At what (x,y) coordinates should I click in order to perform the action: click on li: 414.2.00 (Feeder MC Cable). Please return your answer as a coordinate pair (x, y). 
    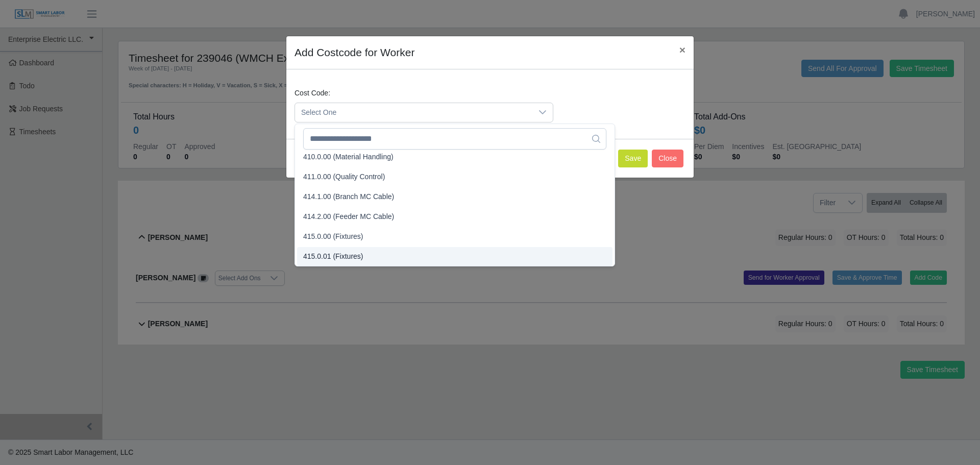
    Looking at the image, I should click on (455, 216).